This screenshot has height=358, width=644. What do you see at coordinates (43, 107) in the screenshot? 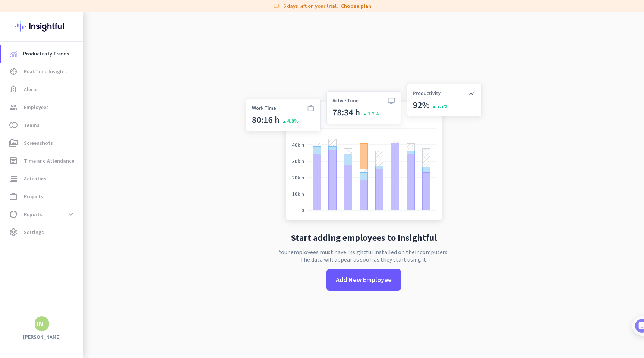
I see `a: groupEmployees` at bounding box center [43, 107].